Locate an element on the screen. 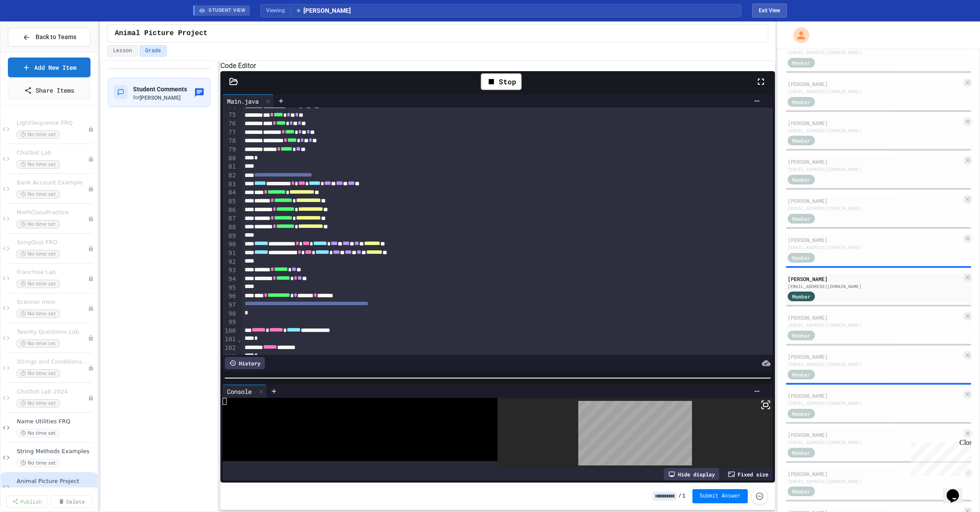 This screenshot has width=980, height=512. a: Publish is located at coordinates (27, 501).